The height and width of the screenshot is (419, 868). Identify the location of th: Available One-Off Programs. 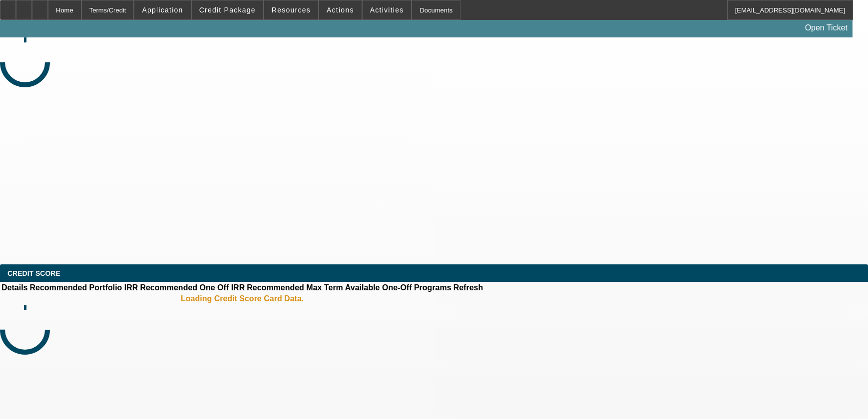
(398, 288).